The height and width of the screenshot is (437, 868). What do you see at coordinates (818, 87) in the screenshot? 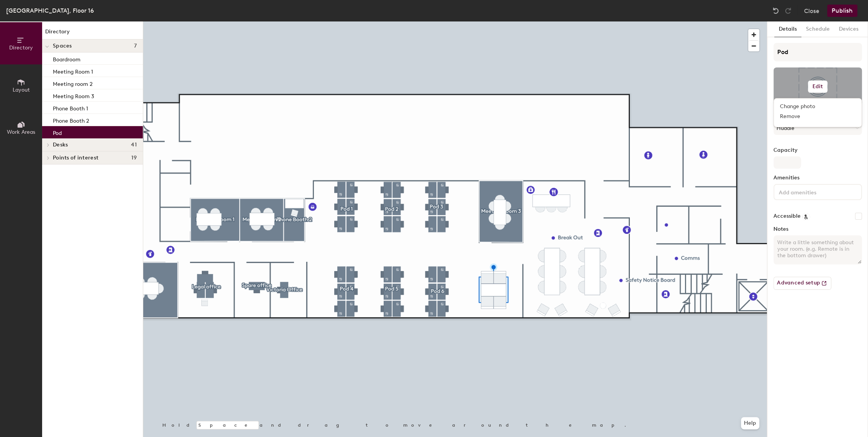
I see `button: Edit` at bounding box center [818, 87].